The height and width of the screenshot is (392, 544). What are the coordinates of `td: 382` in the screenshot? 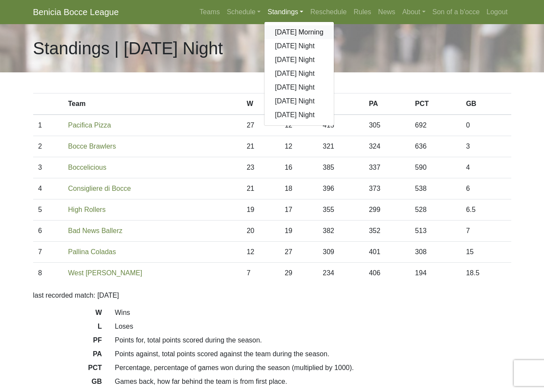 It's located at (340, 231).